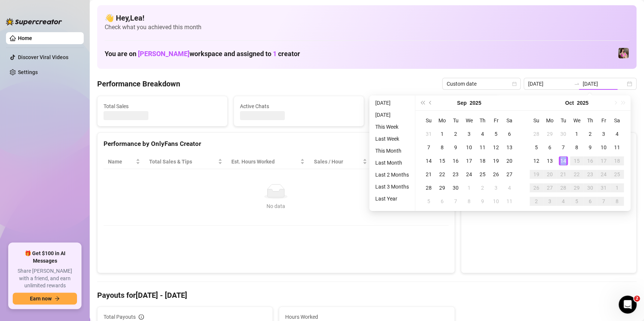 The height and width of the screenshot is (321, 644). What do you see at coordinates (367, 27) in the screenshot?
I see `span: Check what you achieved this month` at bounding box center [367, 27].